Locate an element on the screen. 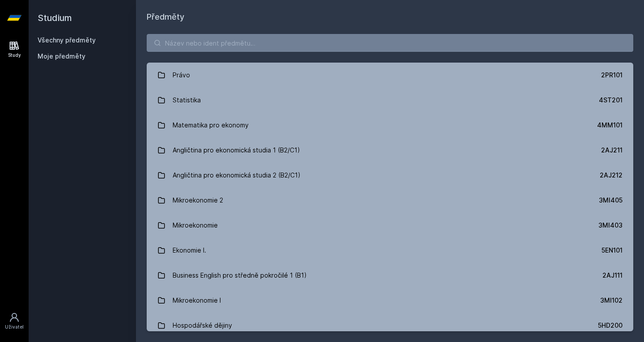 The height and width of the screenshot is (342, 644). a: Statistika 4ST201 is located at coordinates (390, 100).